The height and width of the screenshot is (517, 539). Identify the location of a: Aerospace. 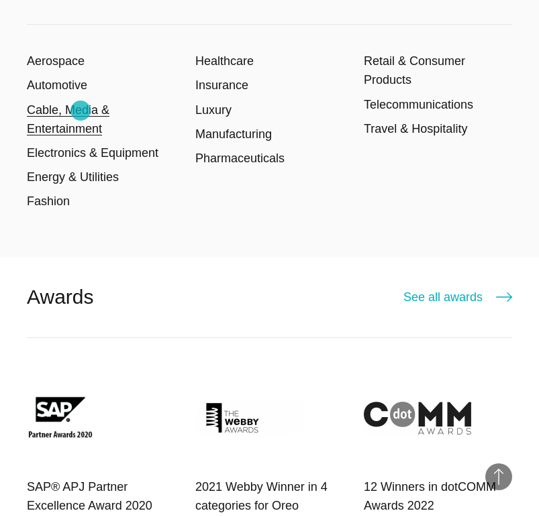
(56, 61).